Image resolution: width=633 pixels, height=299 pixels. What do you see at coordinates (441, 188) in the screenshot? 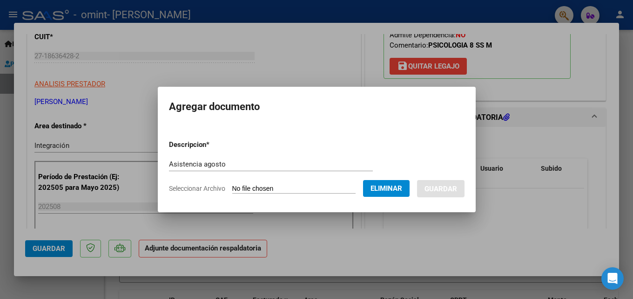
I see `button: Guardar` at bounding box center [441, 188].